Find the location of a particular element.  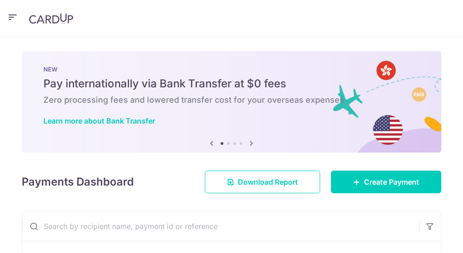

span: Create Payment is located at coordinates (392, 182).